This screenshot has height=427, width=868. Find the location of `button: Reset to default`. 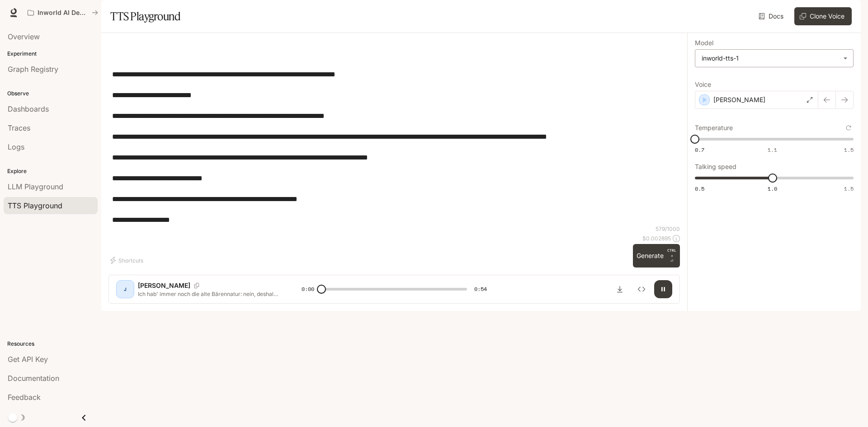

button: Reset to default is located at coordinates (849, 128).